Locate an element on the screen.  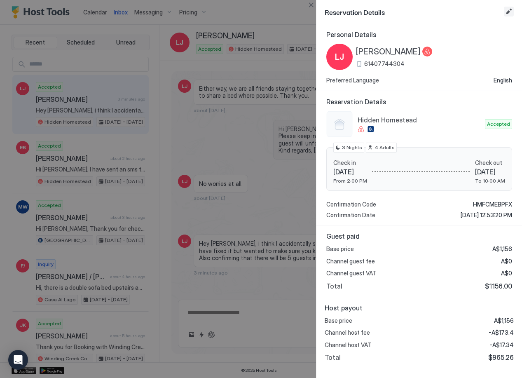
span: 61407744304 is located at coordinates (384, 64).